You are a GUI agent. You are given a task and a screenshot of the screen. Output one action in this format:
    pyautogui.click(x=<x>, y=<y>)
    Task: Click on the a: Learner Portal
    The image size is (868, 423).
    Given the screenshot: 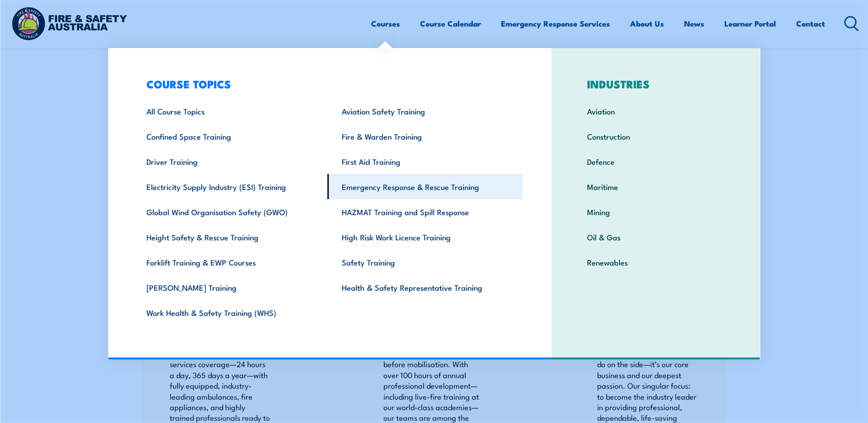 What is the action you would take?
    pyautogui.click(x=750, y=23)
    